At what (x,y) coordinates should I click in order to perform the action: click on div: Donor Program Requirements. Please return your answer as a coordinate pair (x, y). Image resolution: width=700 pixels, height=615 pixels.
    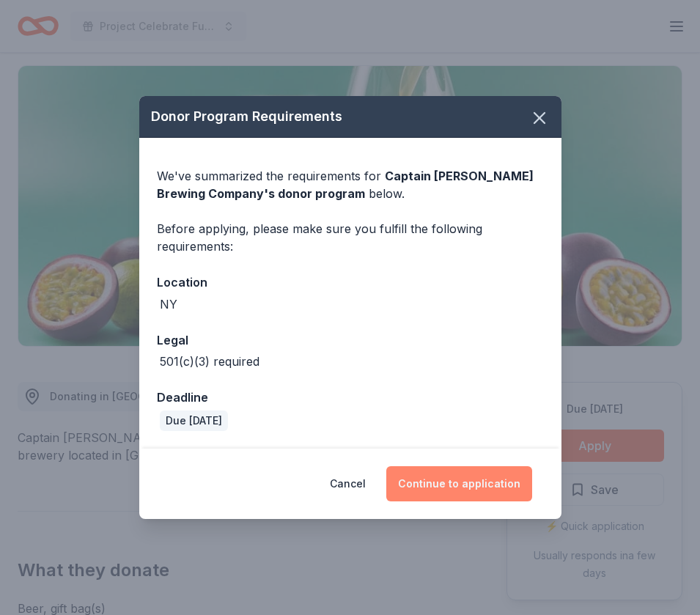
    Looking at the image, I should click on (350, 116).